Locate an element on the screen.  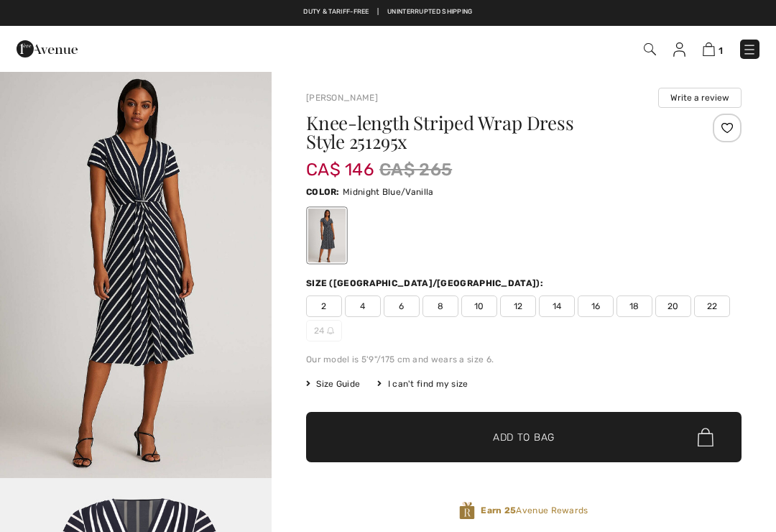
span: 4 is located at coordinates (363, 306).